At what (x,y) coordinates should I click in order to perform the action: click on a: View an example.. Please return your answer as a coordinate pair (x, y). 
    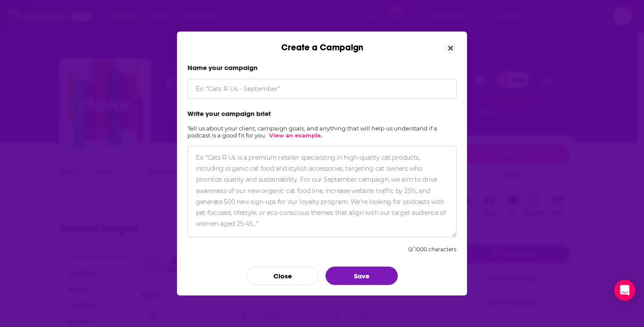
    Looking at the image, I should click on (295, 135).